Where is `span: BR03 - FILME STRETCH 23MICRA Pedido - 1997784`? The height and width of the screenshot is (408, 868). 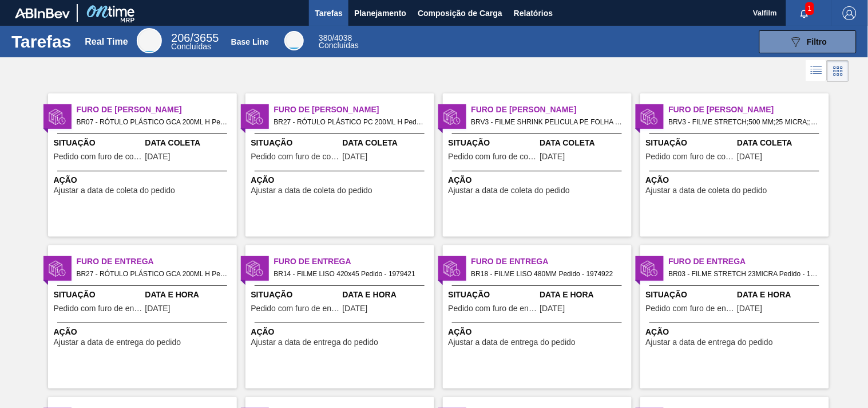 span: BR03 - FILME STRETCH 23MICRA Pedido - 1997784 is located at coordinates (744, 274).